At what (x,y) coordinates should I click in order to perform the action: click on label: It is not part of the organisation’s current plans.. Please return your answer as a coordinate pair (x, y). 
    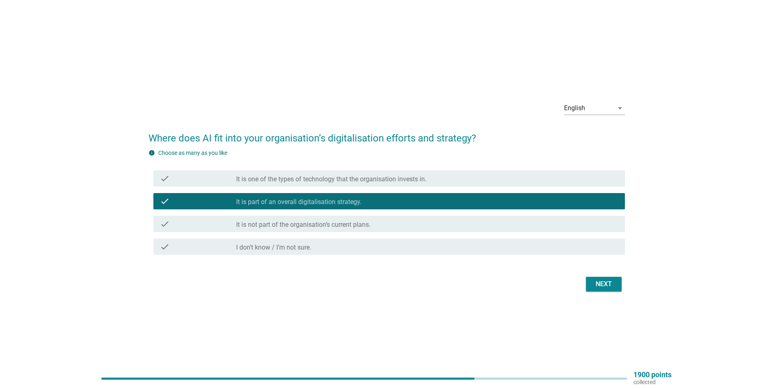
    Looking at the image, I should click on (303, 224).